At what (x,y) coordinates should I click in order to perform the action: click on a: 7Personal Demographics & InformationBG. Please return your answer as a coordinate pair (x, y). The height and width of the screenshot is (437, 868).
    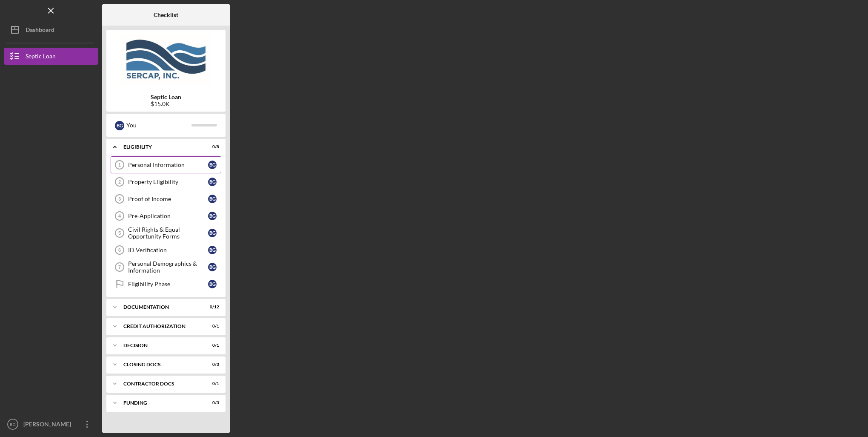
    Looking at the image, I should click on (166, 267).